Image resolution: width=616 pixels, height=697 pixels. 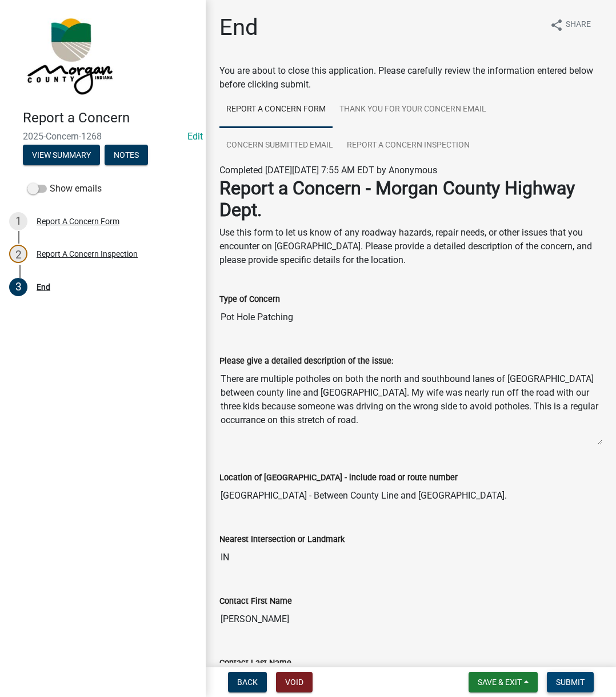 What do you see at coordinates (65, 189) in the screenshot?
I see `label: Show emails` at bounding box center [65, 189].